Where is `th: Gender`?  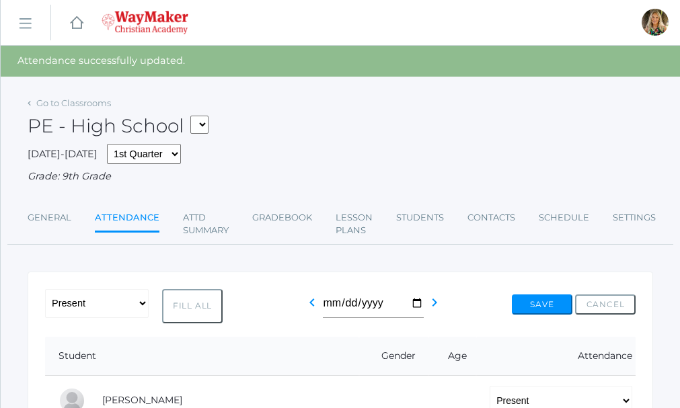
th: Gender is located at coordinates (394, 357).